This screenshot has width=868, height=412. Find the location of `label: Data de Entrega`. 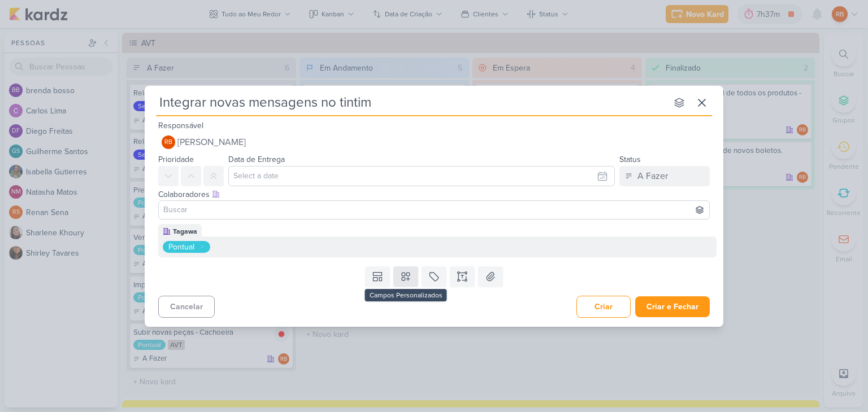

label: Data de Entrega is located at coordinates (257, 159).